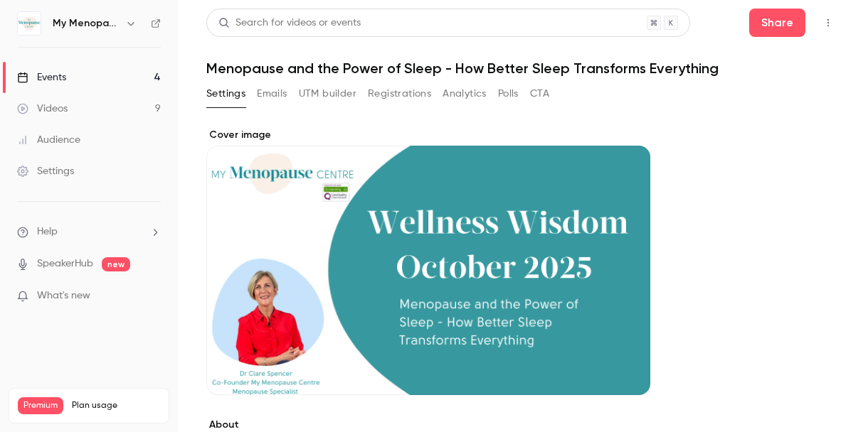 This screenshot has height=432, width=868. Describe the element at coordinates (40, 406) in the screenshot. I see `span: Premium` at that location.